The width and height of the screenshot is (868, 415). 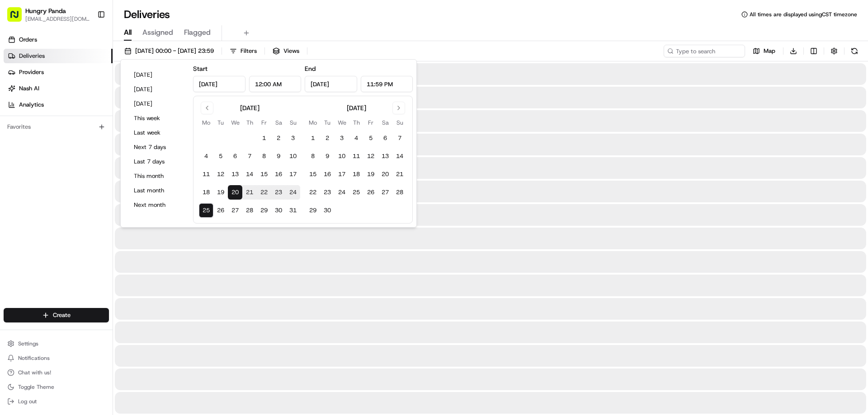 I want to click on button: 4, so click(x=206, y=156).